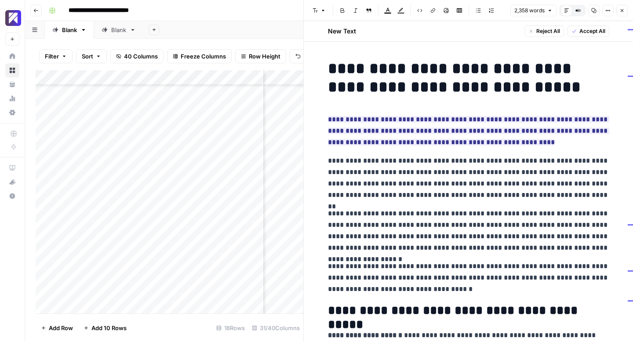 This screenshot has width=633, height=342. Describe the element at coordinates (199, 56) in the screenshot. I see `button: Freeze Columns` at that location.